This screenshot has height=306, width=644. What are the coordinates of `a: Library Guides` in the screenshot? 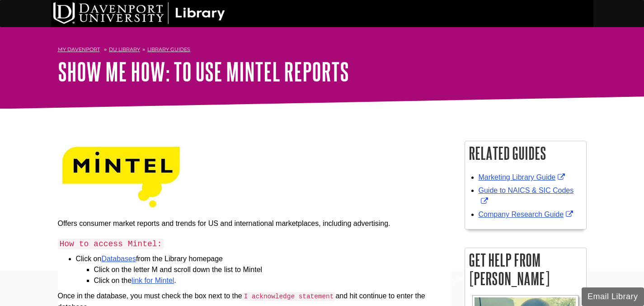 It's located at (169, 49).